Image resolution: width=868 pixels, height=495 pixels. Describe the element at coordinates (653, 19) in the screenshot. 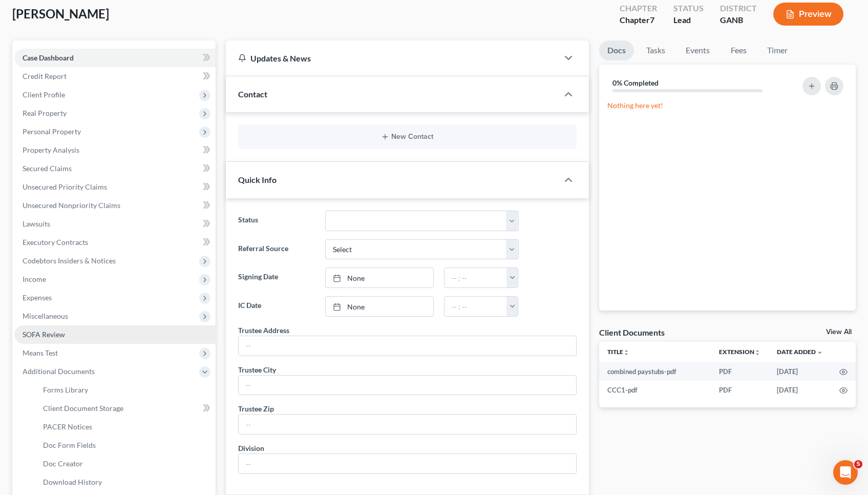

I see `span: 7` at that location.